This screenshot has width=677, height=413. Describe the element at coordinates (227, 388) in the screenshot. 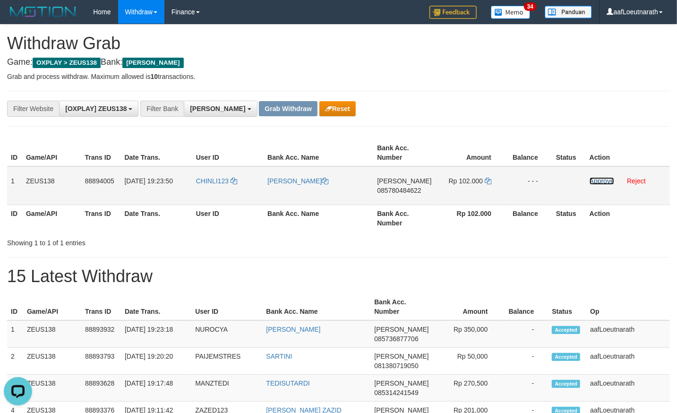

I see `td: MANZTEDI` at that location.